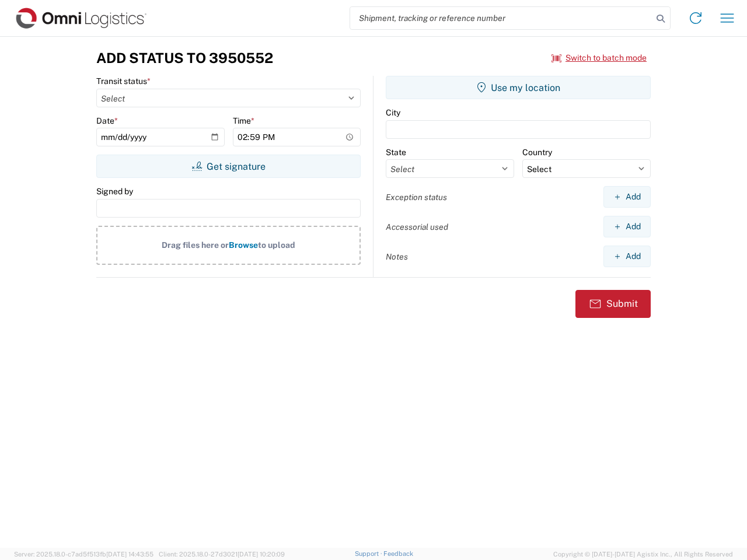 The width and height of the screenshot is (747, 560). Describe the element at coordinates (369, 553) in the screenshot. I see `a: Support` at that location.